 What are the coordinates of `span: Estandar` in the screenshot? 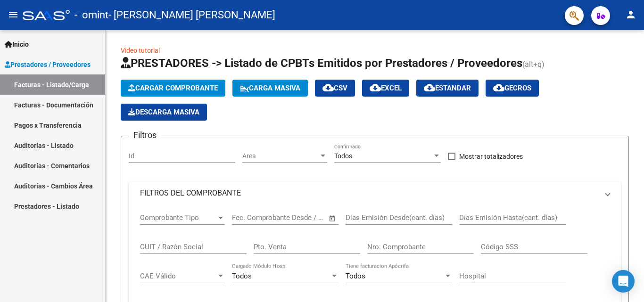 It's located at (448, 88).